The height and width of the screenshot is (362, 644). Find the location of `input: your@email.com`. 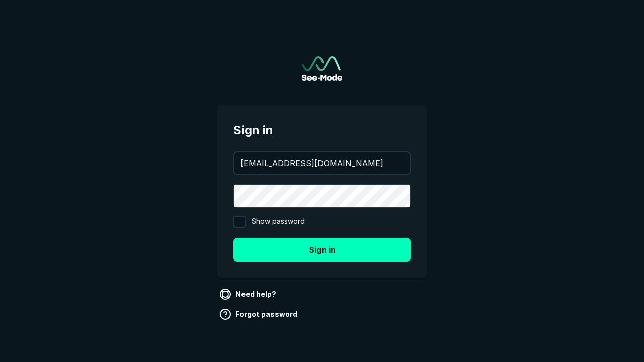

input: your@email.com is located at coordinates (322, 164).